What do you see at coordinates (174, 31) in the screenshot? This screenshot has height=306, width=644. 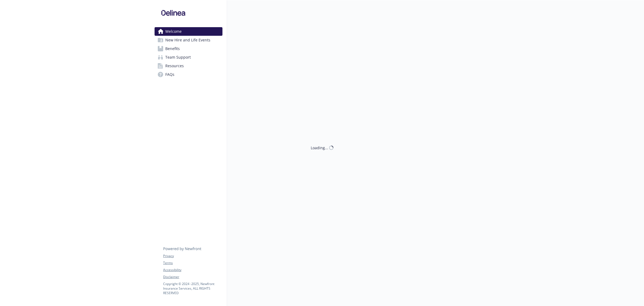 I see `span: Welcome` at bounding box center [174, 31].